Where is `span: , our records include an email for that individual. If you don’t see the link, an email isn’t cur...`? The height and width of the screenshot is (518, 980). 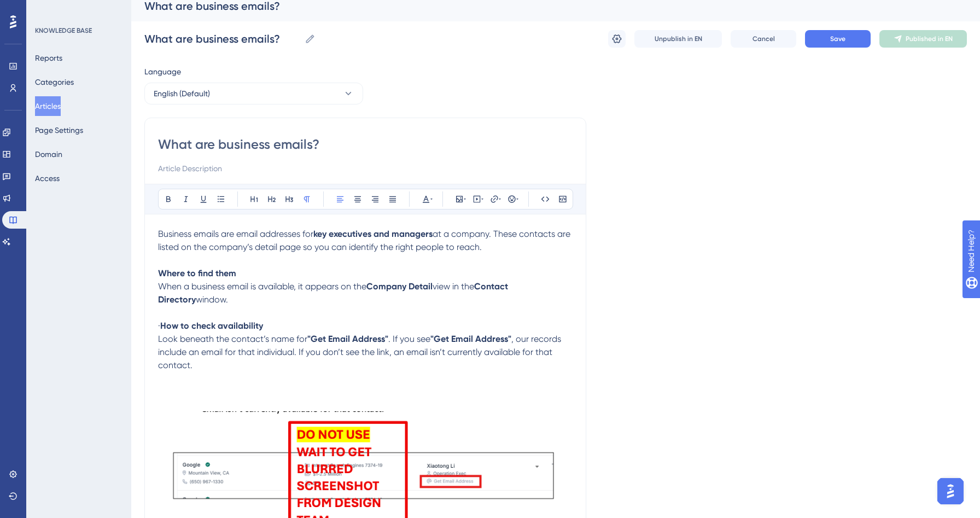
span: , our records include an email for that individual. If you don’t see the link, an email isn’t cur... is located at coordinates (361, 352).